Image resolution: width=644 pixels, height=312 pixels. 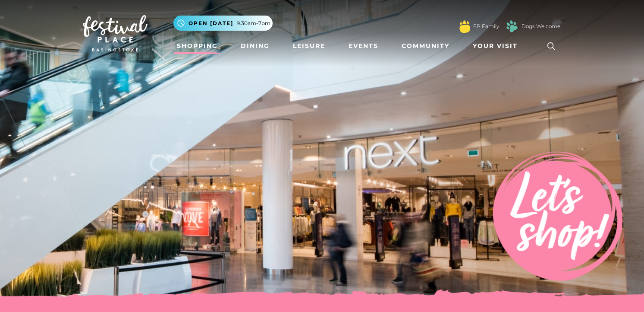 I want to click on a: Community, so click(x=426, y=46).